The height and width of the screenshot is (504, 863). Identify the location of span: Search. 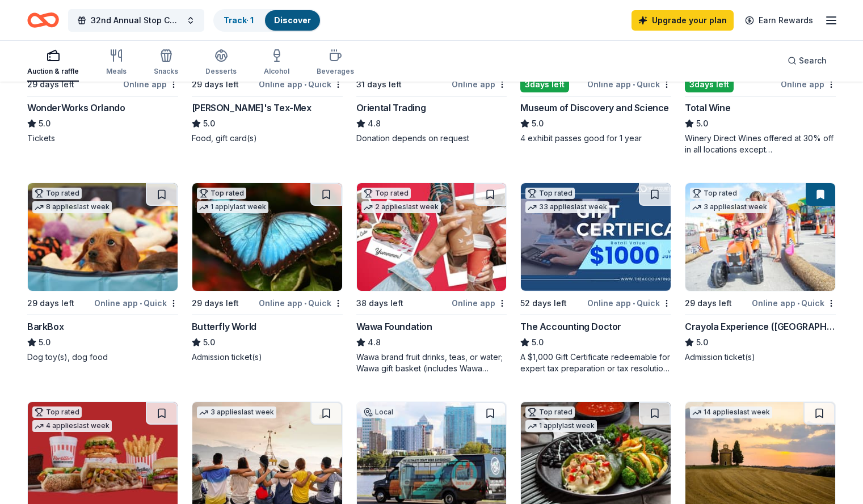
(813, 60).